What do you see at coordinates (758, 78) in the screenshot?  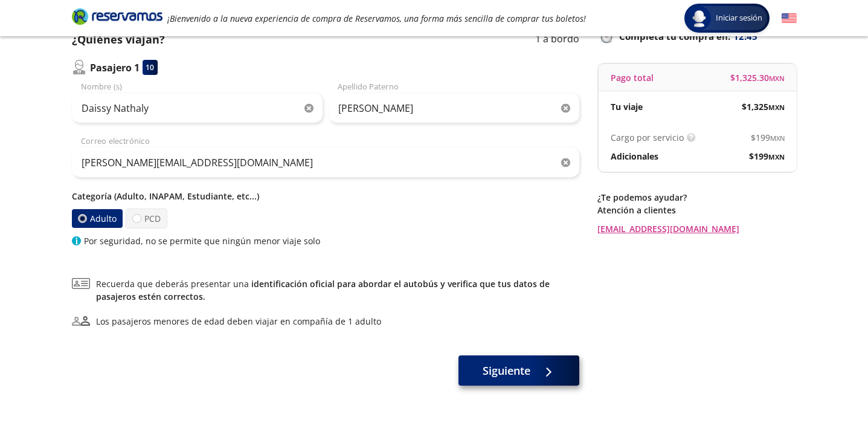 I see `span: $ 1,325.30` at bounding box center [758, 78].